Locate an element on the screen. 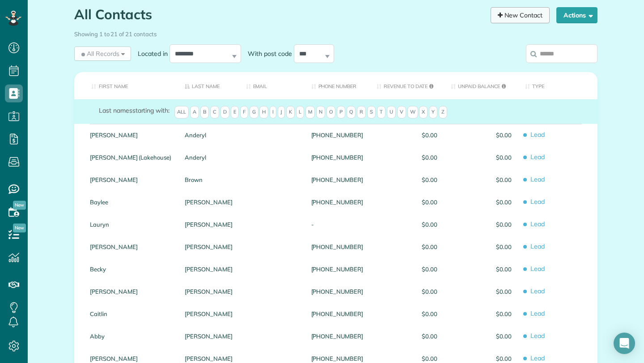 This screenshot has width=644, height=363. span: M is located at coordinates (310, 112).